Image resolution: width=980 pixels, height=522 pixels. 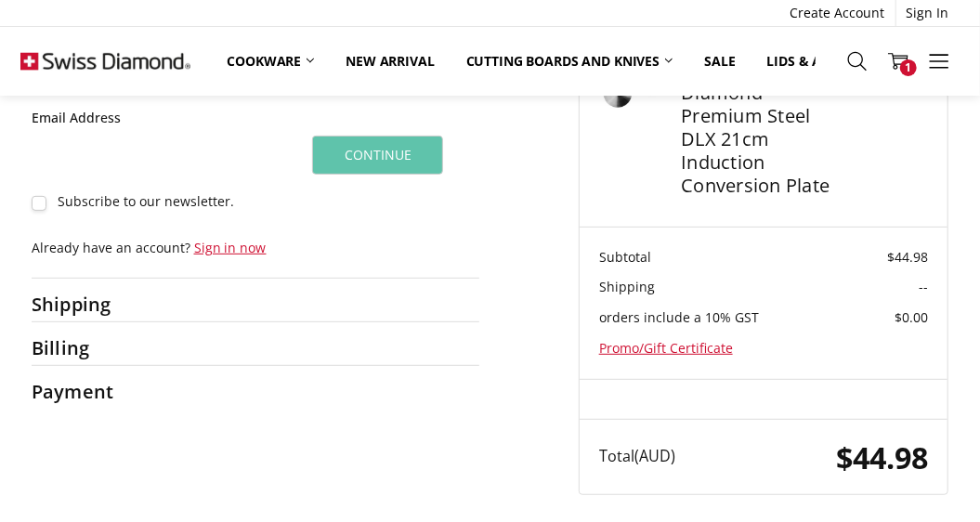 What do you see at coordinates (90, 391) in the screenshot?
I see `h2: Payment` at bounding box center [90, 391].